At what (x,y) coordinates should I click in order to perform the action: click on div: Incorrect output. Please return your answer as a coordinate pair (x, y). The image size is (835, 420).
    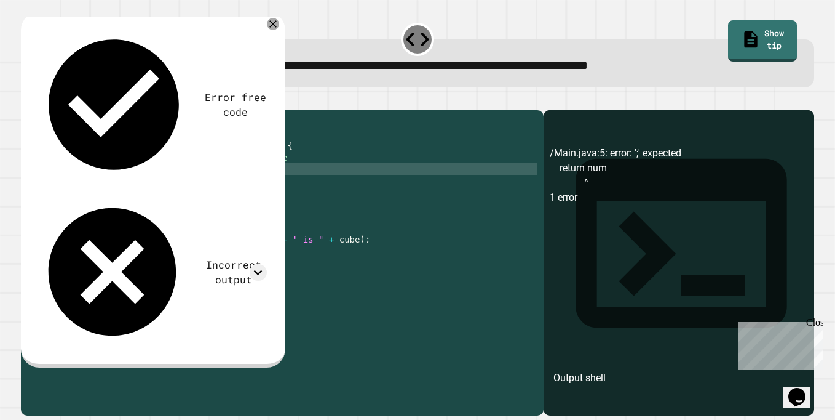
    Looking at the image, I should click on (234, 272).